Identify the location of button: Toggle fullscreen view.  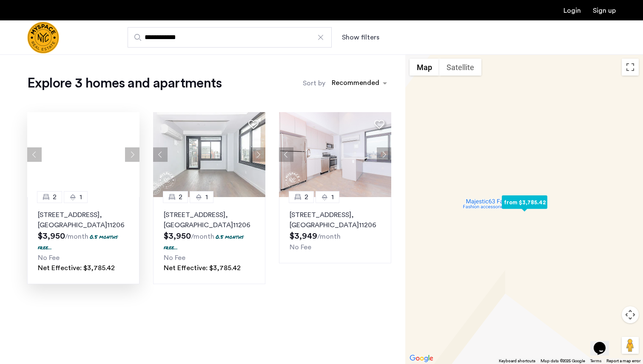
(630, 67).